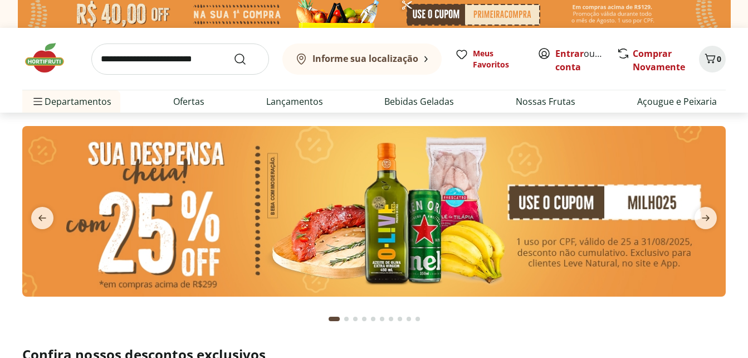 The image size is (748, 358). Describe the element at coordinates (180, 59) in the screenshot. I see `input: search` at that location.